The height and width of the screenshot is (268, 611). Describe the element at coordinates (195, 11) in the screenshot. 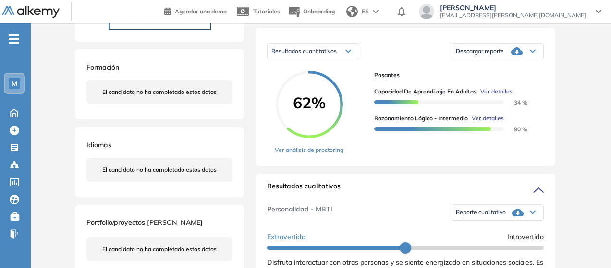

I see `a: Agendar una demo` at that location.